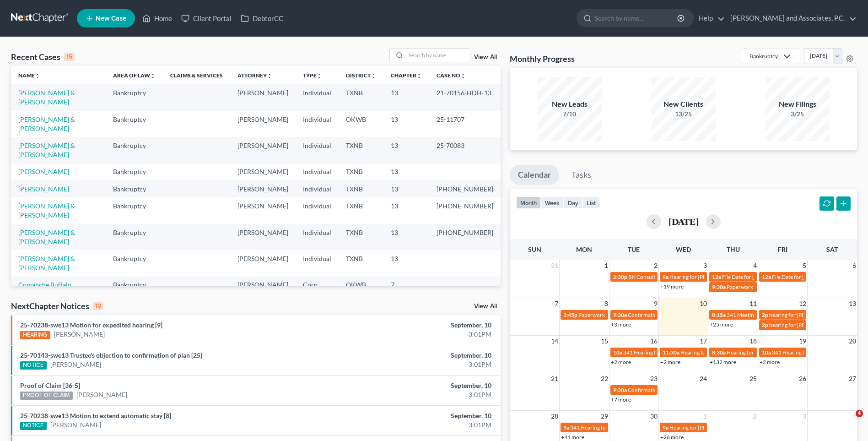 Image resolution: width=868 pixels, height=441 pixels. What do you see at coordinates (451, 75) in the screenshot?
I see `a: Case Nounfold_more` at bounding box center [451, 75].